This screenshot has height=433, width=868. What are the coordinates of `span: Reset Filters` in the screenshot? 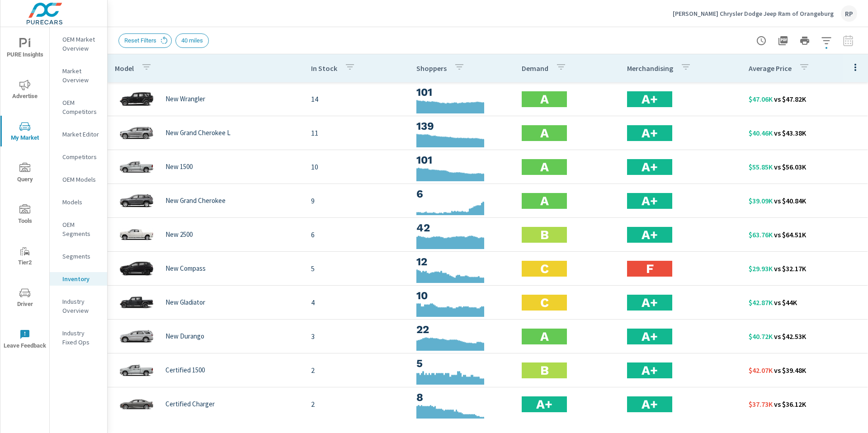 It's located at (140, 40).